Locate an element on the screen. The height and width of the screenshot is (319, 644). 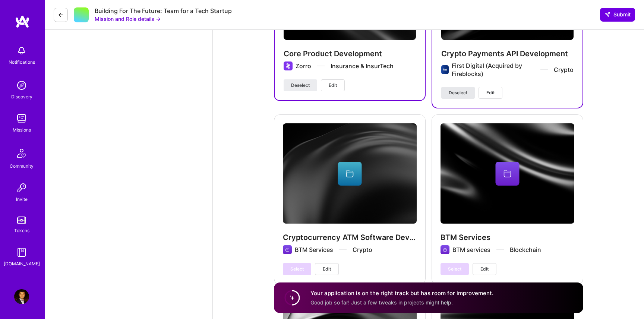
i: icon SendLight is located at coordinates (607, 15).